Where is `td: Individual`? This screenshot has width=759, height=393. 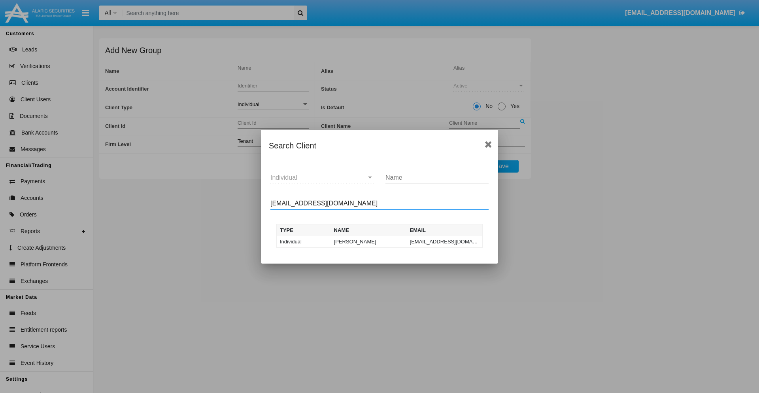
td: Individual is located at coordinates (304, 242).